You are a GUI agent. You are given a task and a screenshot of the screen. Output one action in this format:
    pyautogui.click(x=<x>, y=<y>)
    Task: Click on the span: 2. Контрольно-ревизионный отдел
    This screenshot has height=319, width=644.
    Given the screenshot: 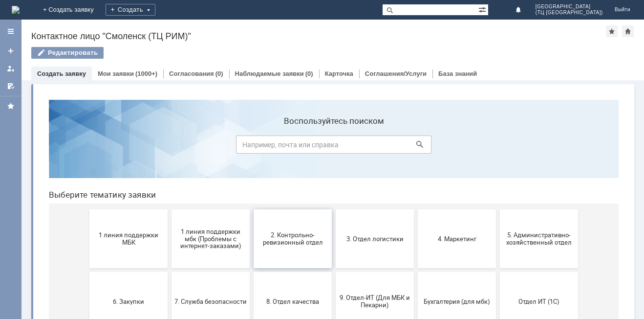 What is the action you would take?
    pyautogui.click(x=251, y=147)
    